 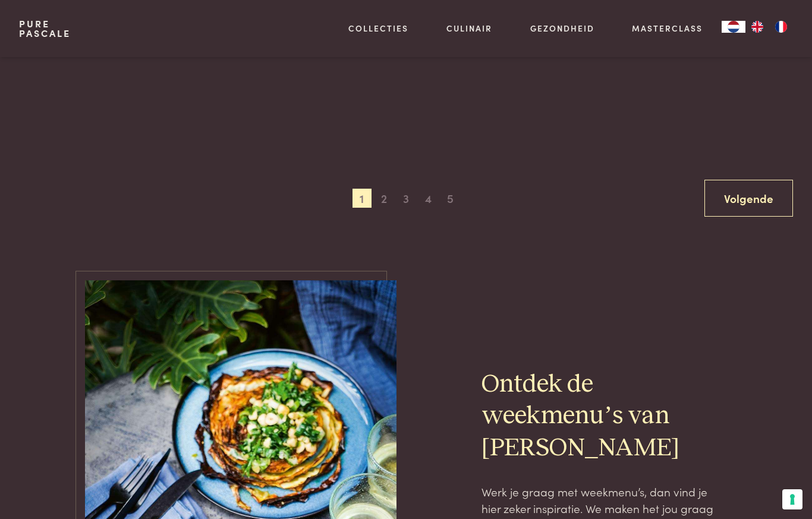 I want to click on a: Culinair, so click(x=469, y=28).